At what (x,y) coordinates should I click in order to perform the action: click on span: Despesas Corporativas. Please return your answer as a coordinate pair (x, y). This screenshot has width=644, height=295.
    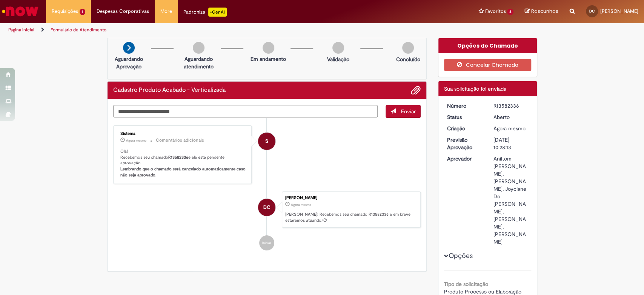
    Looking at the image, I should click on (122, 12).